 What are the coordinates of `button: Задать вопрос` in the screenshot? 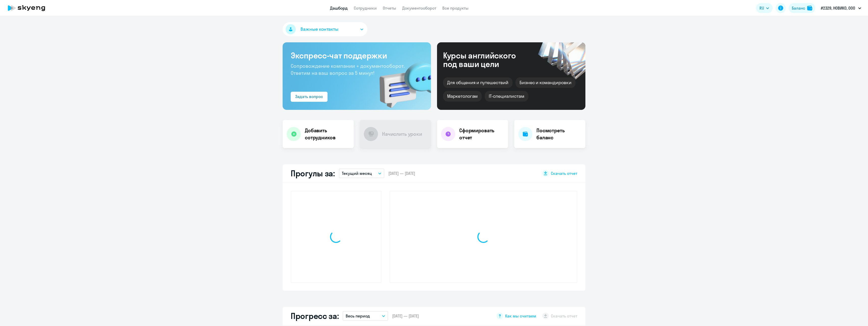 It's located at (309, 97).